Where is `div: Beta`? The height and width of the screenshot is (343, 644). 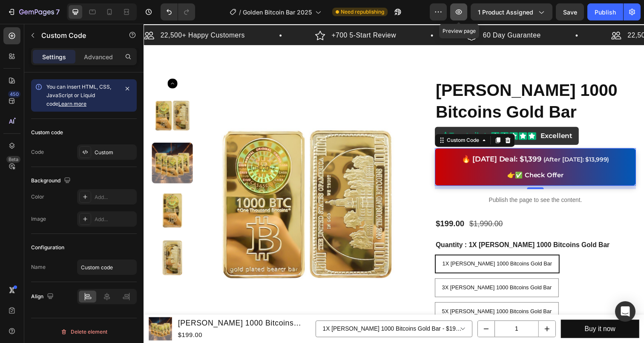 div: Beta is located at coordinates (13, 159).